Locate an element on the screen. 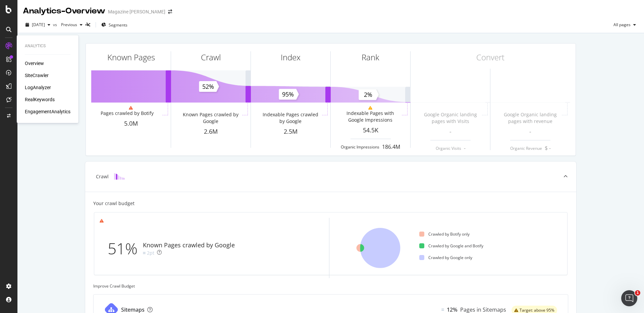  img: block-icon is located at coordinates (120, 176).